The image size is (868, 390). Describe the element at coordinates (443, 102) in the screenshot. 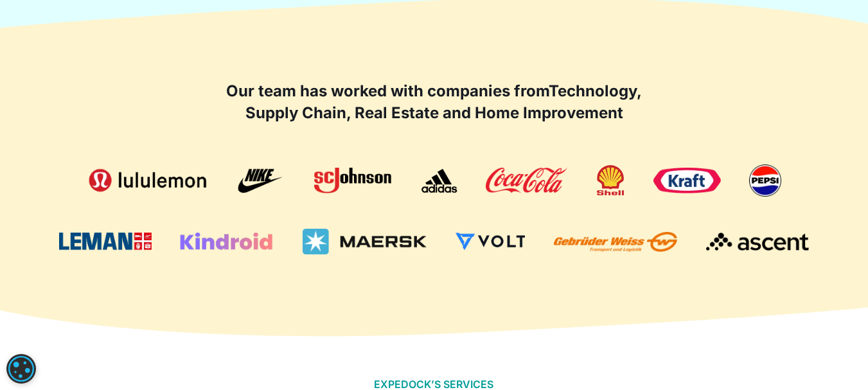

I see `strong: Technology, Supply Chain, Real Estate and Home Improvement` at that location.